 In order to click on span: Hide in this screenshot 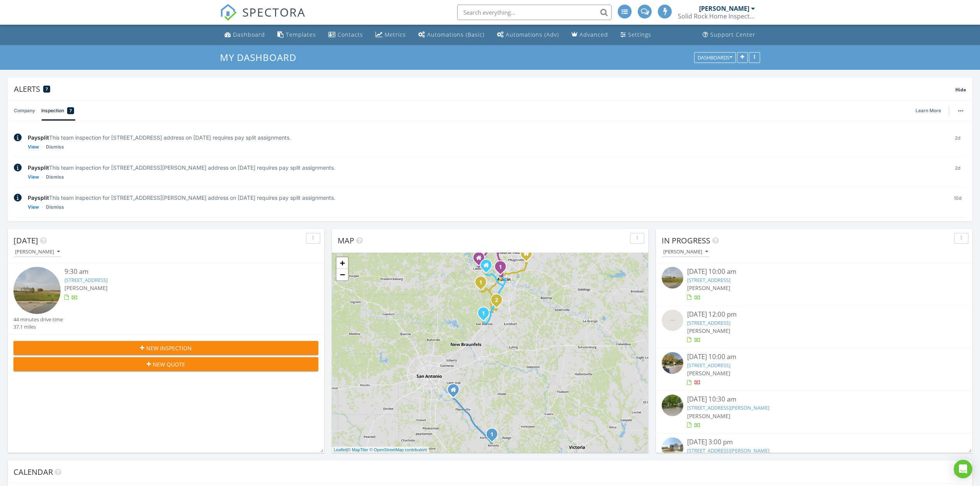, I will do `click(961, 89)`.